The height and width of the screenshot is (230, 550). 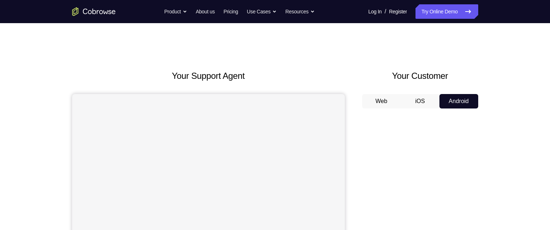 What do you see at coordinates (375, 12) in the screenshot?
I see `a: Log In` at bounding box center [375, 12].